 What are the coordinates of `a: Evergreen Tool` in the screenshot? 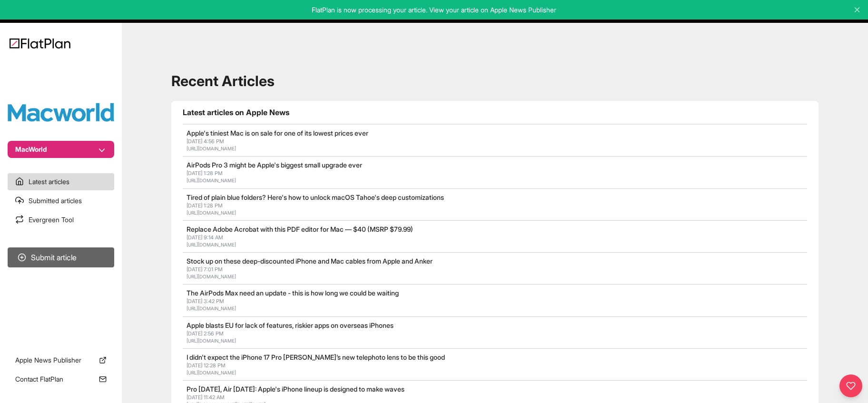 It's located at (61, 220).